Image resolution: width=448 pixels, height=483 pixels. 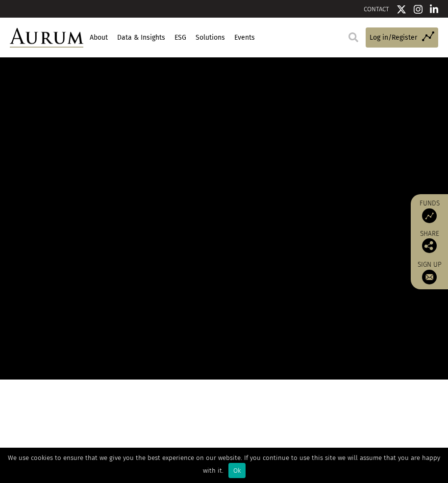 What do you see at coordinates (140, 38) in the screenshot?
I see `a: Data & Insights` at bounding box center [140, 38].